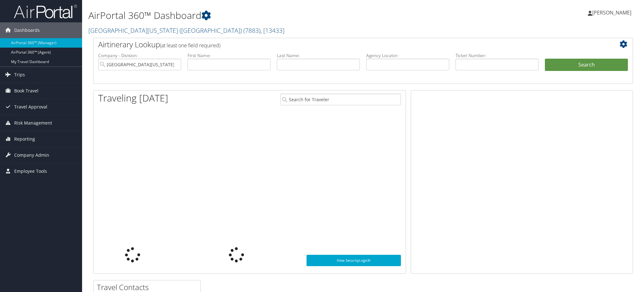 This screenshot has width=644, height=292. I want to click on h2: Airtinerary Lookup, so click(341, 45).